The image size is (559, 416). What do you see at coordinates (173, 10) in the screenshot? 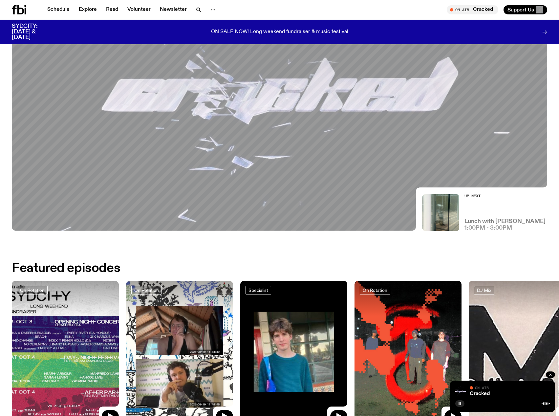
I see `a: Newsletter` at bounding box center [173, 10].